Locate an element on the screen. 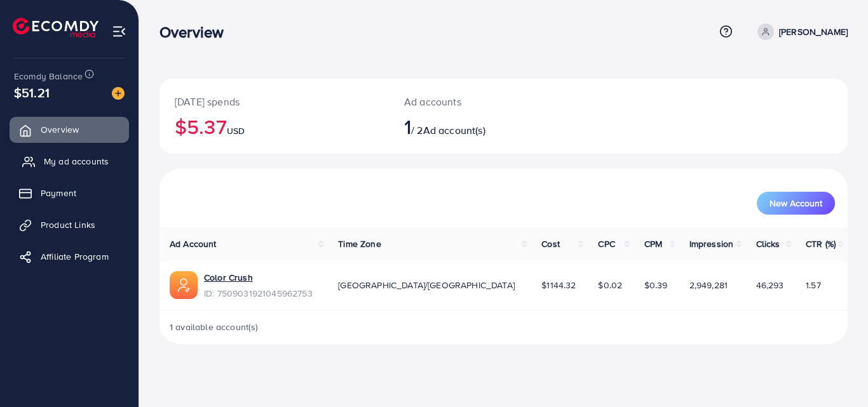  span: Cost is located at coordinates (550, 244).